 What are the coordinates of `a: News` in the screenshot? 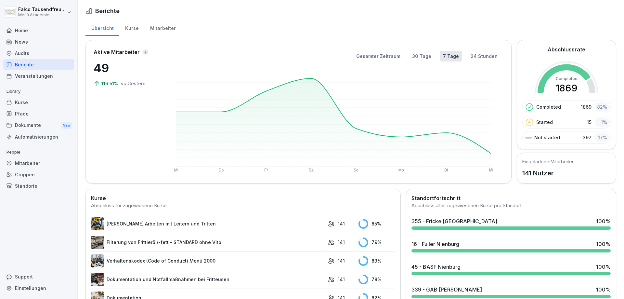 It's located at (39, 42).